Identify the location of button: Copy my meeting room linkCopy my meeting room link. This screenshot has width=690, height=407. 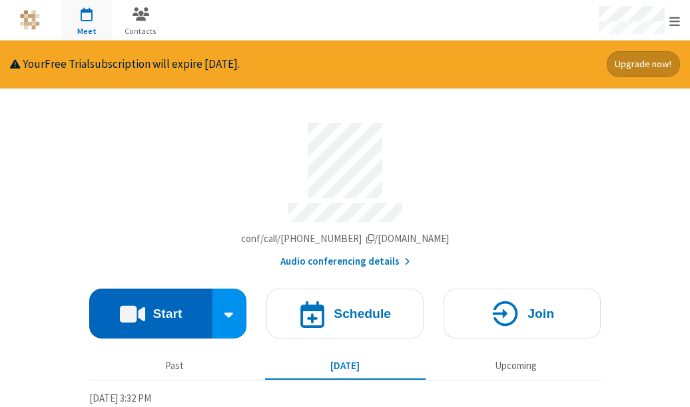
(345, 239).